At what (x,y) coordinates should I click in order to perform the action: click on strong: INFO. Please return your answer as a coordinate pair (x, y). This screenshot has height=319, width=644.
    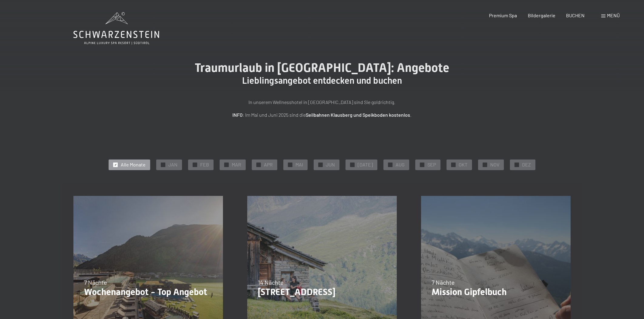
    Looking at the image, I should click on (238, 115).